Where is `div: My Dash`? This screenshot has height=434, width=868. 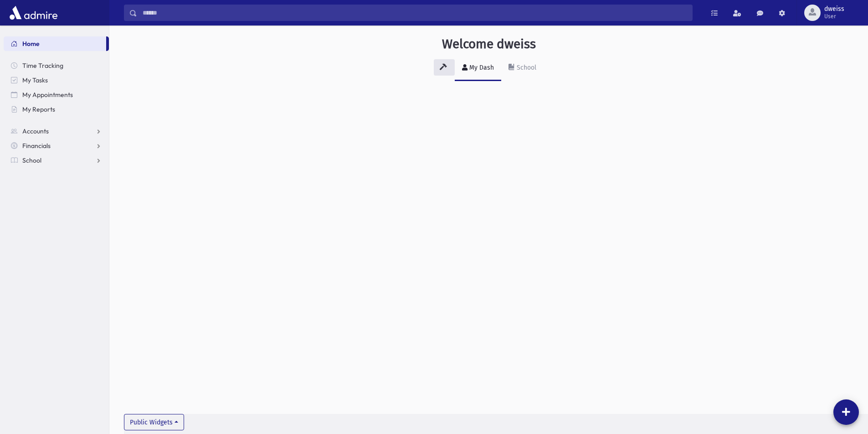
div: My Dash is located at coordinates (481, 67).